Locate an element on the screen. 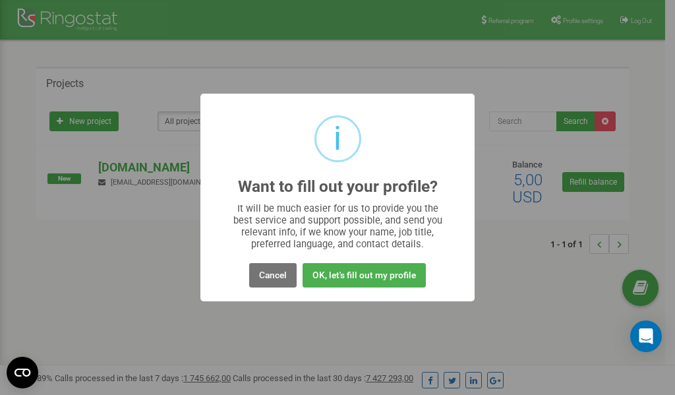 This screenshot has width=675, height=395. div: i is located at coordinates (338, 138).